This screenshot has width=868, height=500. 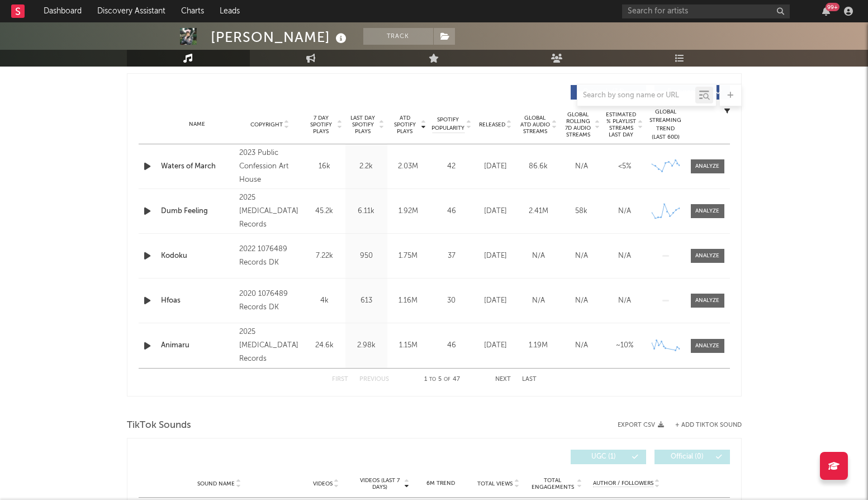 I want to click on span: Released, so click(x=492, y=125).